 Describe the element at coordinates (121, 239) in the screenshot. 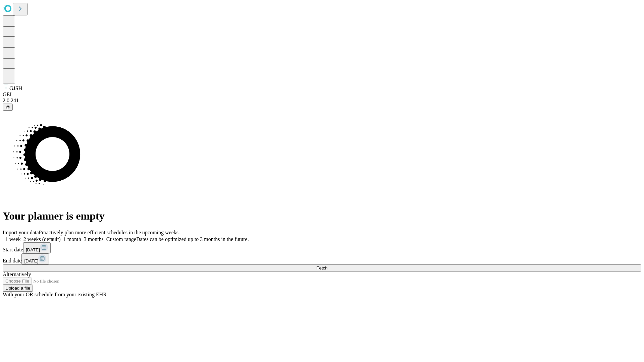

I see `span: Custom range` at that location.